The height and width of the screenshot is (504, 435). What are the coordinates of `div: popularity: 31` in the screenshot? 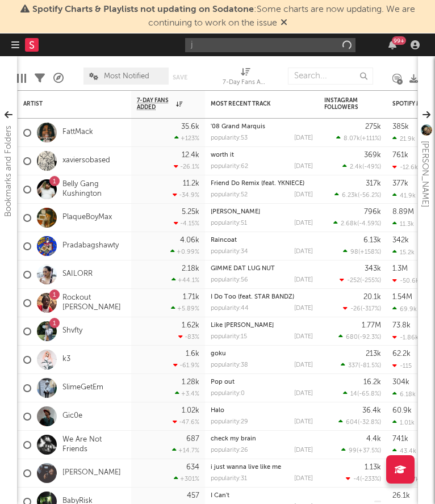 It's located at (229, 479).